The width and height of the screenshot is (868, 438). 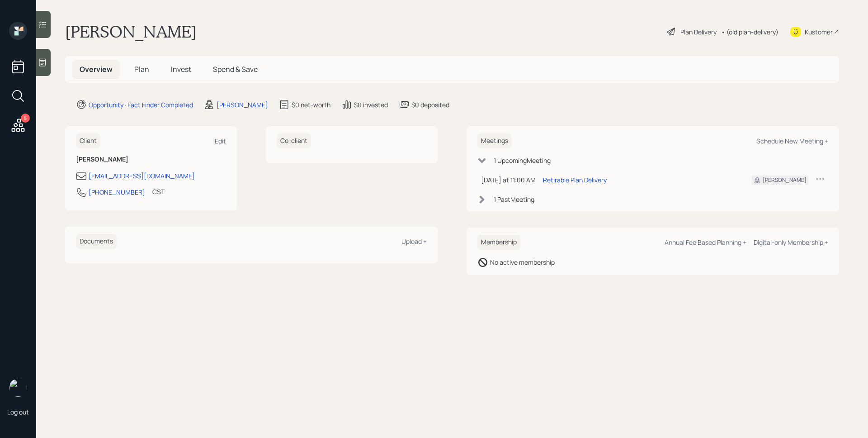 I want to click on div: Upload +, so click(x=415, y=241).